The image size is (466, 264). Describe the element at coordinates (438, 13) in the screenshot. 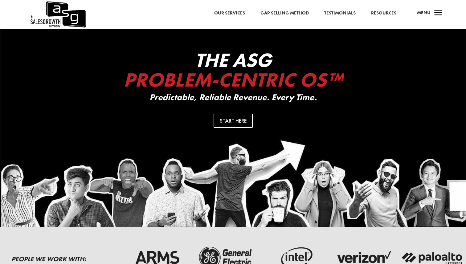

I see `span: a` at that location.